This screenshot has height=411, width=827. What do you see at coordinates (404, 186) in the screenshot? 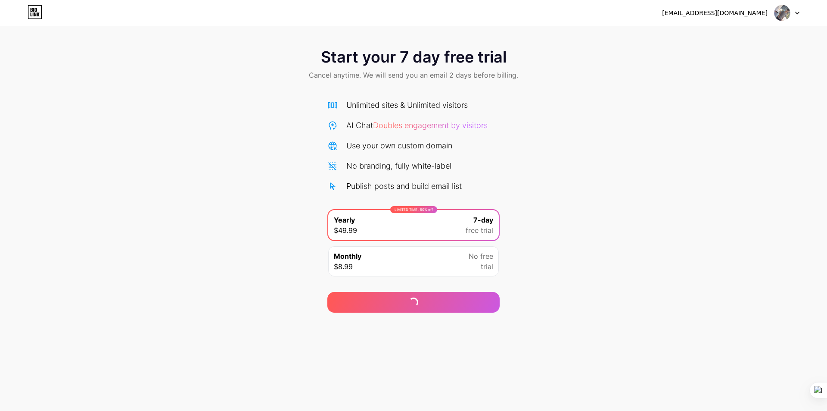
I see `div: Publish posts and build email list` at bounding box center [404, 186].